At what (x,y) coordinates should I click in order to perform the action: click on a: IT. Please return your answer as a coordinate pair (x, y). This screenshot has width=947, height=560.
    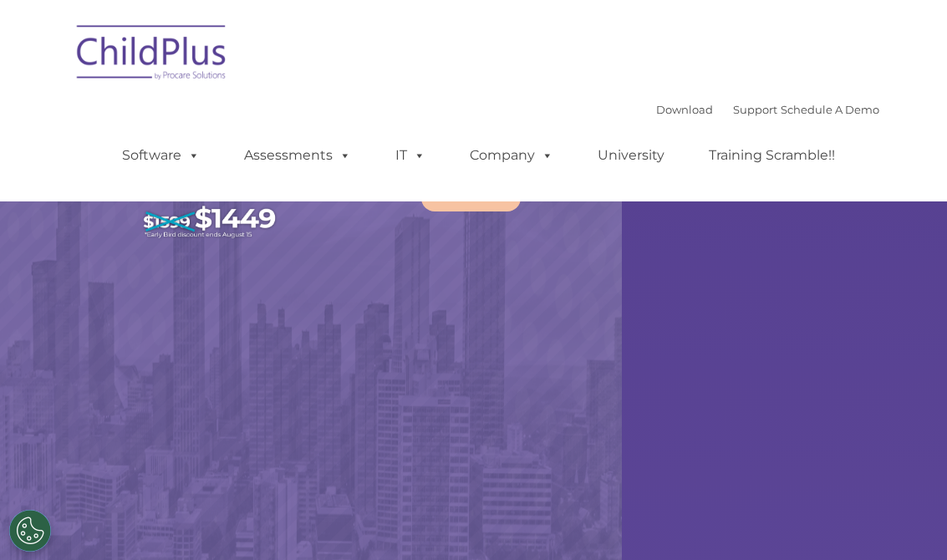
    Looking at the image, I should click on (410, 156).